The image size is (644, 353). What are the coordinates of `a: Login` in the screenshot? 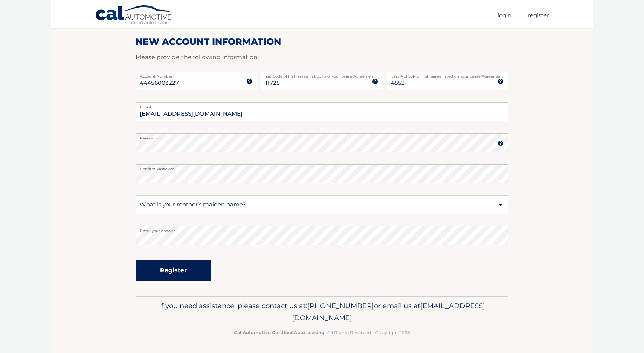 It's located at (504, 15).